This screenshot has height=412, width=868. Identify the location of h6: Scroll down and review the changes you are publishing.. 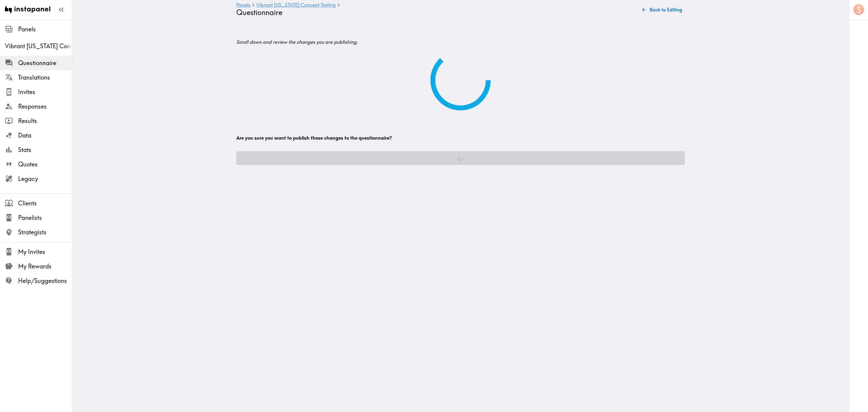
(460, 40).